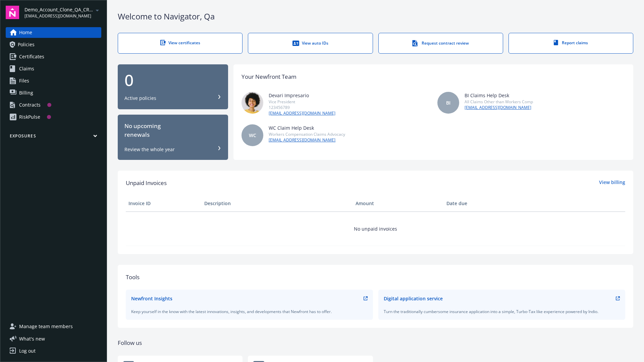  What do you see at coordinates (302, 102) in the screenshot?
I see `div: Vice President` at bounding box center [302, 102].